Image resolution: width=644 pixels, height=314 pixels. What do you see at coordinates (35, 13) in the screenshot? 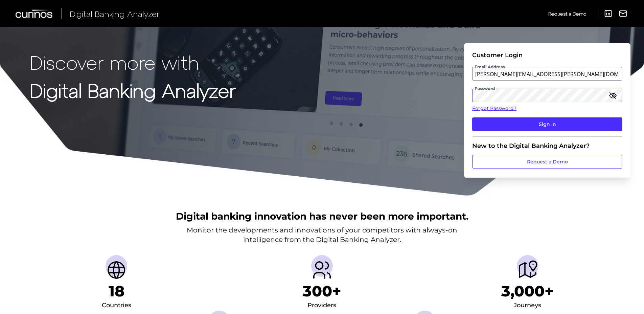
I see `img: Curinos` at bounding box center [35, 13].